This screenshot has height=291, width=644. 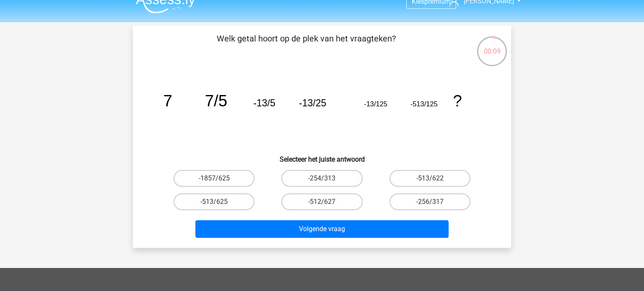 I want to click on label: -1857/625, so click(x=214, y=178).